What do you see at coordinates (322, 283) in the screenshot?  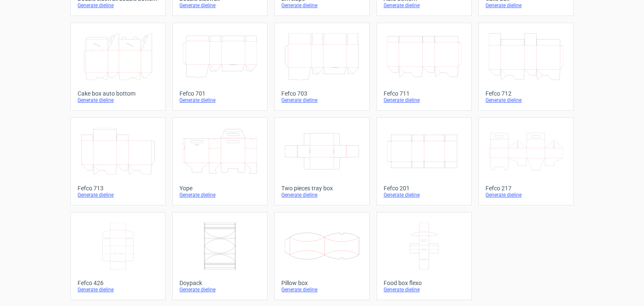 I see `div: Pillow box` at bounding box center [322, 283].